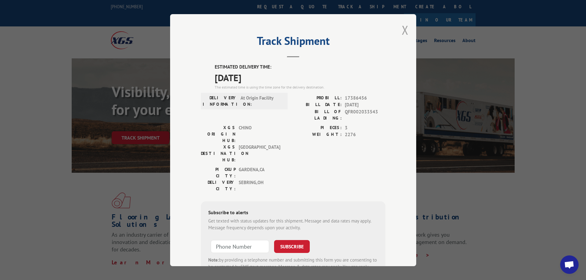  I want to click on span: GARDENA , CA, so click(259, 172).